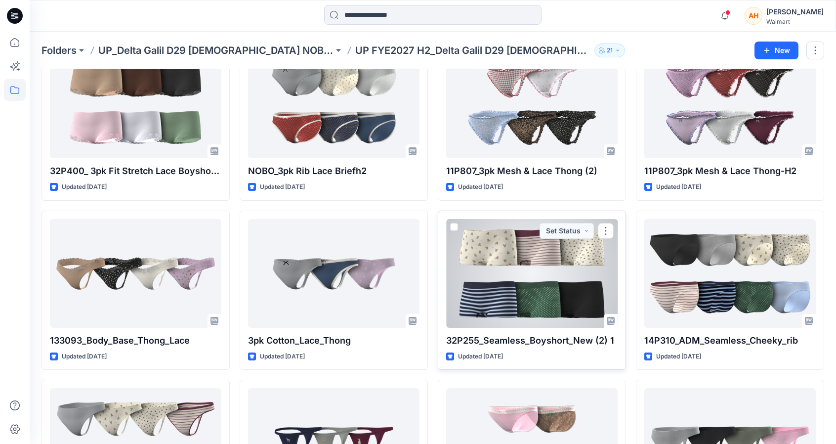  I want to click on div: AH, so click(753, 16).